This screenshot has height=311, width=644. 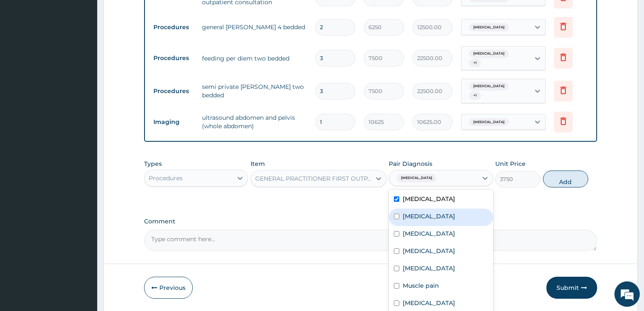 What do you see at coordinates (153, 164) in the screenshot?
I see `label: Types` at bounding box center [153, 164].